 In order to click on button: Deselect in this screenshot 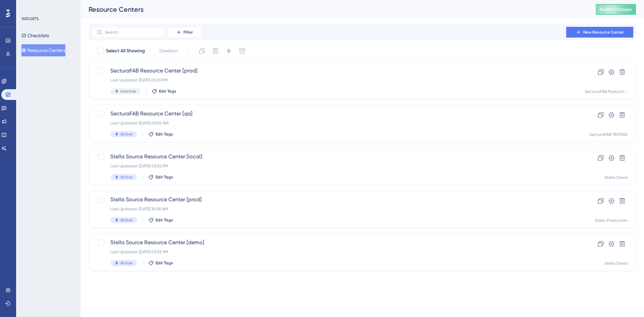, I will do `click(169, 51)`.